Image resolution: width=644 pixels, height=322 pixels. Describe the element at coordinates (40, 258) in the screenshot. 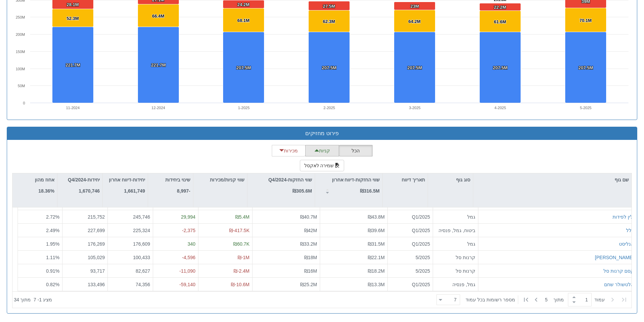

I see `div: 1.11 %` at that location.